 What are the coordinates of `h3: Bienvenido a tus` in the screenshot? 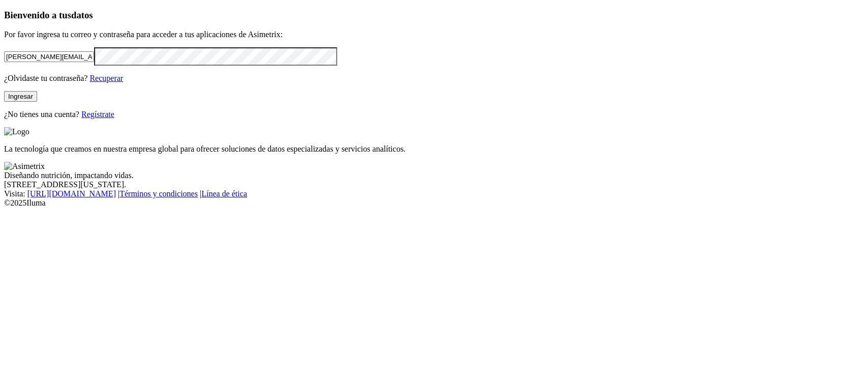 It's located at (434, 15).